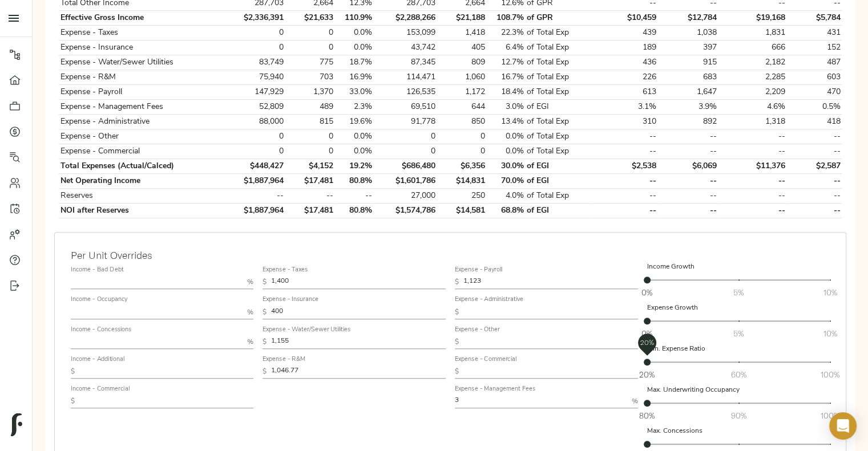  I want to click on td: 3.1%, so click(624, 108).